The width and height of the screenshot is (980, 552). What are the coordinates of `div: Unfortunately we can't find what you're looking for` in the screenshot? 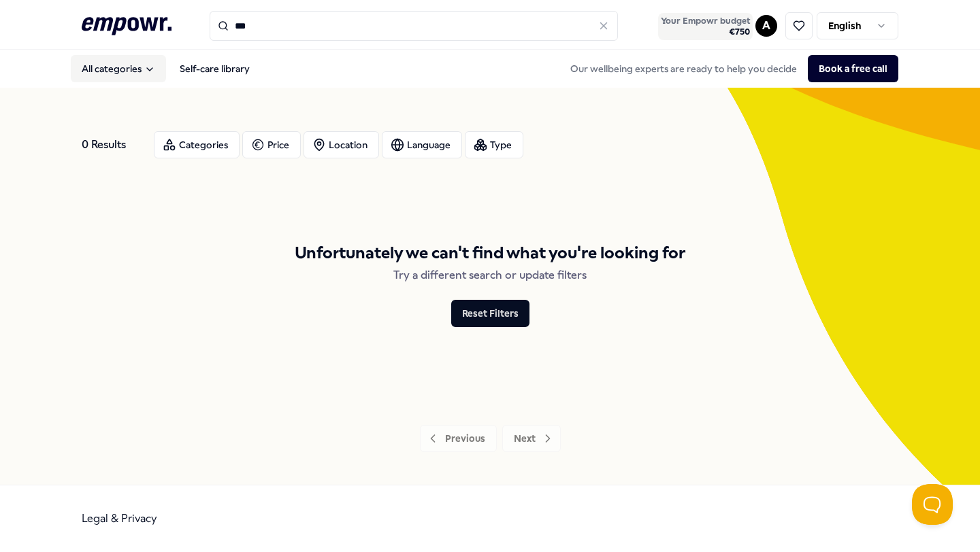 It's located at (490, 253).